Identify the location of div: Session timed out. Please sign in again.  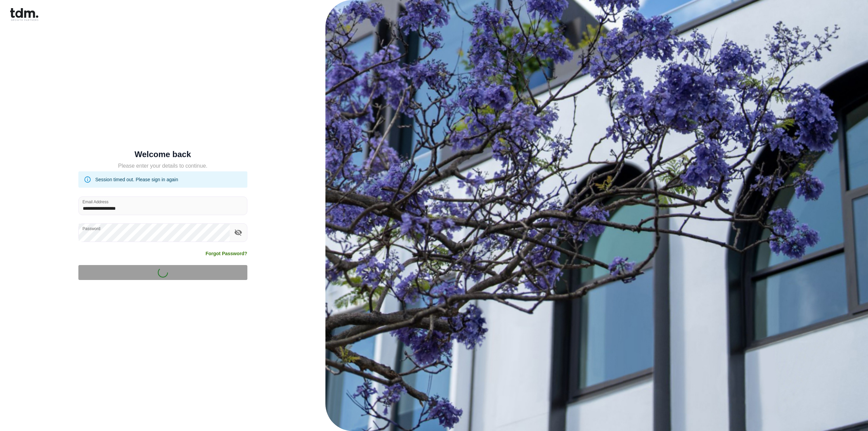
(137, 179).